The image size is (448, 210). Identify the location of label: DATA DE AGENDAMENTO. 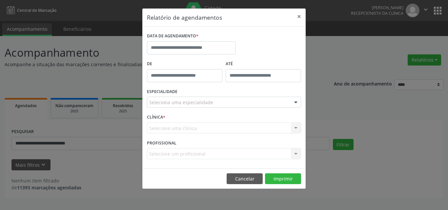
(172, 36).